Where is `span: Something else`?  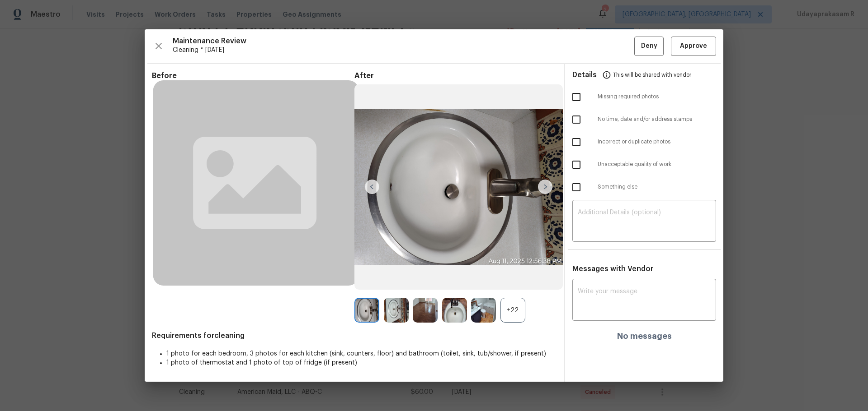
span: Something else is located at coordinates (657, 187).